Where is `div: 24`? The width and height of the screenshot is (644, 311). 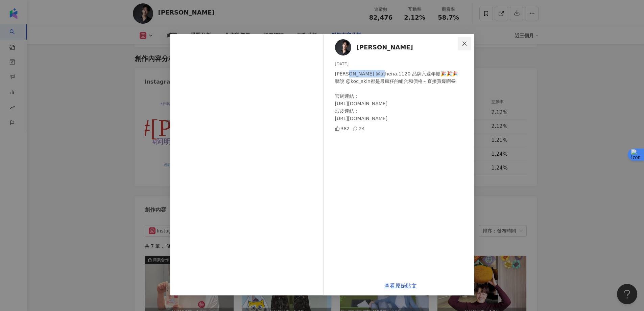 div: 24 is located at coordinates (358, 128).